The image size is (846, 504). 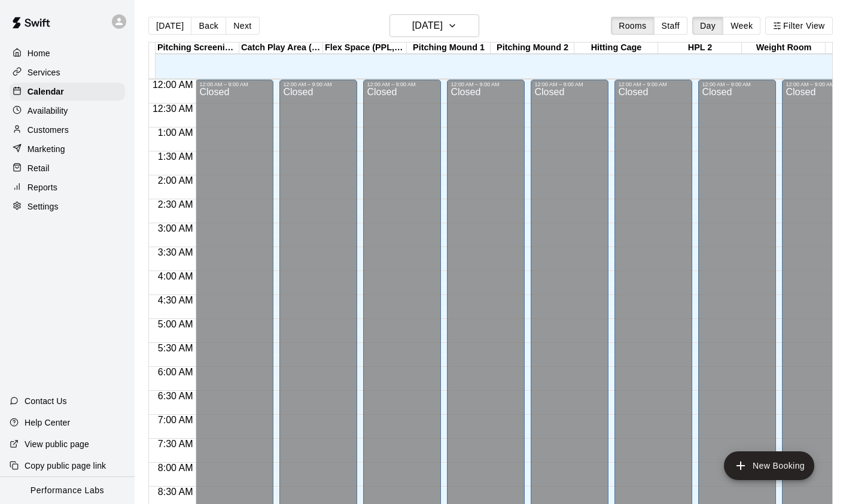 I want to click on button: Day, so click(x=708, y=26).